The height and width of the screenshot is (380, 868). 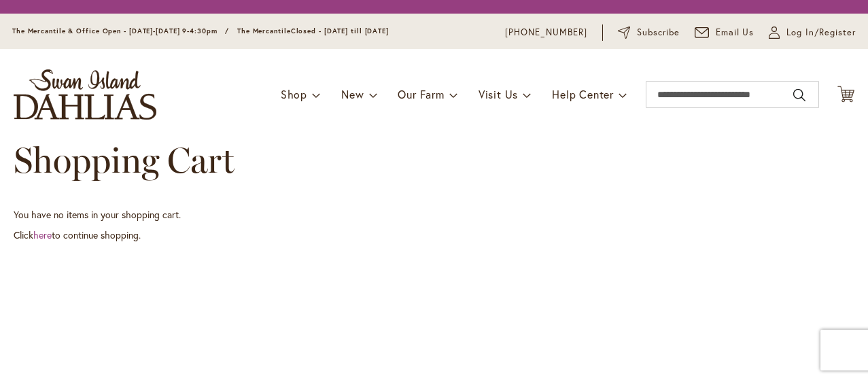 I want to click on p: You have no items in your shopping cart., so click(x=434, y=215).